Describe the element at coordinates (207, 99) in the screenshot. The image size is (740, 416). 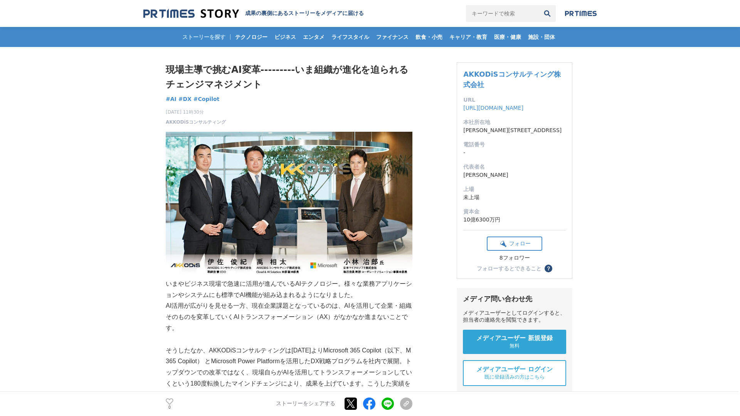
I see `a: #Copilot` at that location.